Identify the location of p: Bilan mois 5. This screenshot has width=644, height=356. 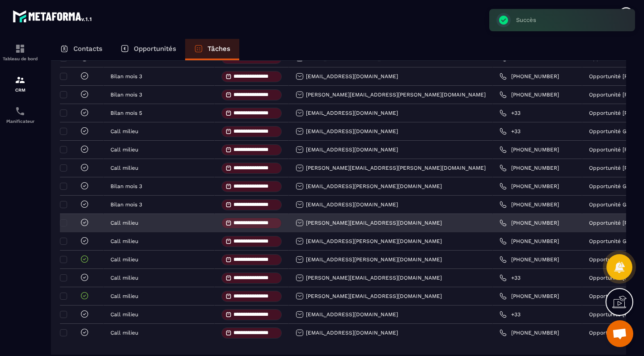
(126, 113).